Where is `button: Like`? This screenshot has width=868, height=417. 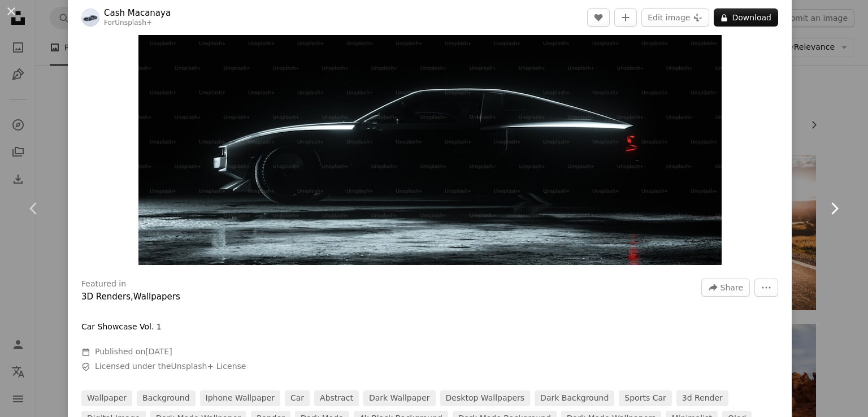
button: Like is located at coordinates (599, 18).